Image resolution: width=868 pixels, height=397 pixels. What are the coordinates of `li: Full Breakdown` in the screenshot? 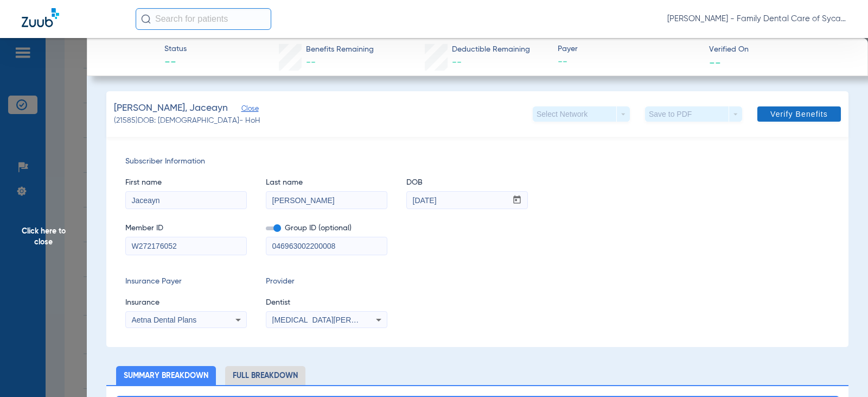 It's located at (265, 375).